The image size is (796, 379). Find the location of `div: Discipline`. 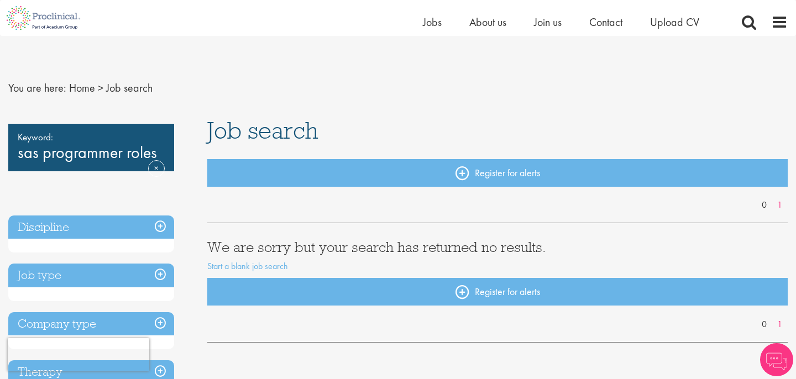

div: Discipline is located at coordinates (91, 227).